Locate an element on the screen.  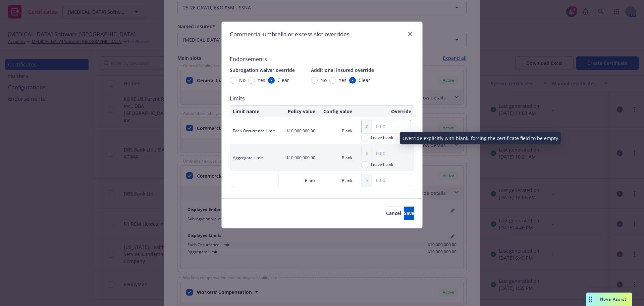
td: Each Occurrence Limit is located at coordinates (256, 131).